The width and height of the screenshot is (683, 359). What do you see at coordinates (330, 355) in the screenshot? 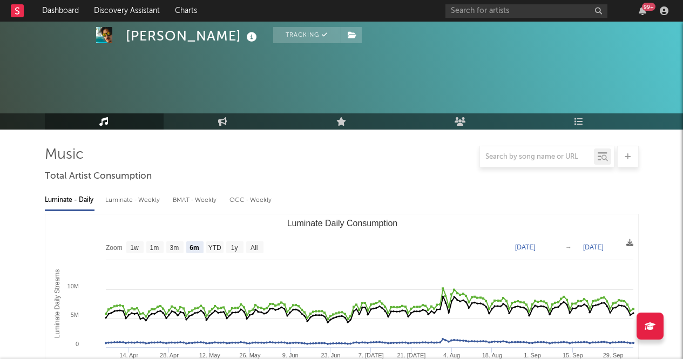
I see `text: 23. Jun` at bounding box center [330, 355].